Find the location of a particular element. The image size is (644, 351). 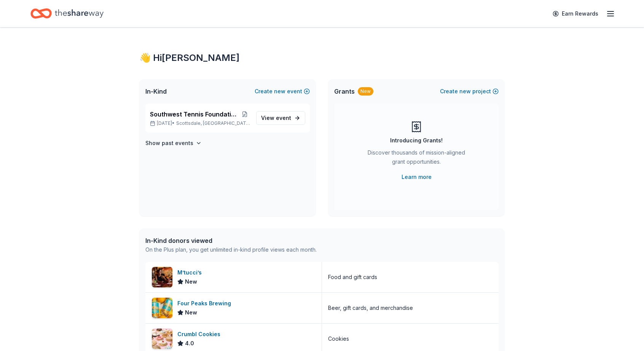

div: Cookies is located at coordinates (338, 339).